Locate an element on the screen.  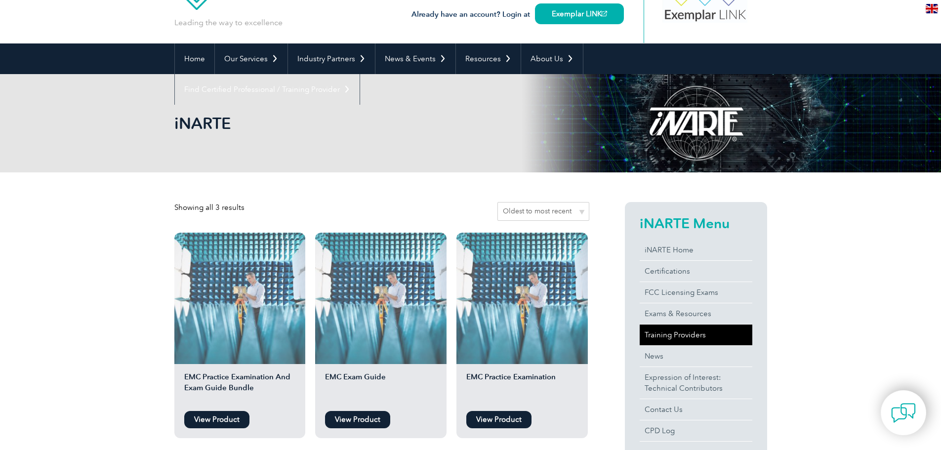
img: EMC Exam Guide is located at coordinates (381, 298).